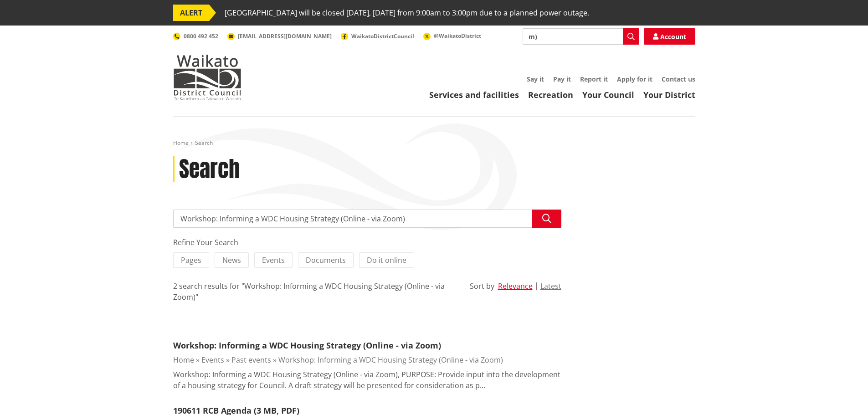 This screenshot has width=868, height=415. I want to click on span: Pages, so click(191, 260).